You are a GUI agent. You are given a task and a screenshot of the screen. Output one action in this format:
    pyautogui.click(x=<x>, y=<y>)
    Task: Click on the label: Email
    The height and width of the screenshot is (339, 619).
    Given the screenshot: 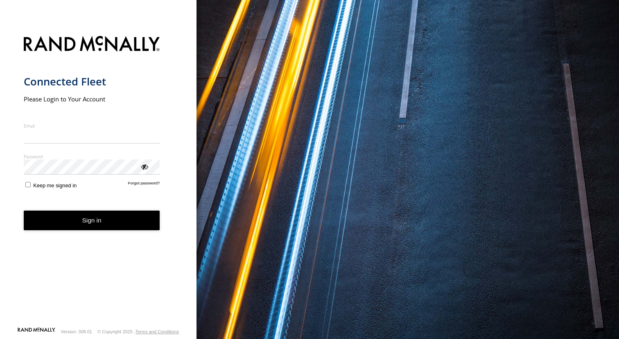 What is the action you would take?
    pyautogui.click(x=92, y=126)
    